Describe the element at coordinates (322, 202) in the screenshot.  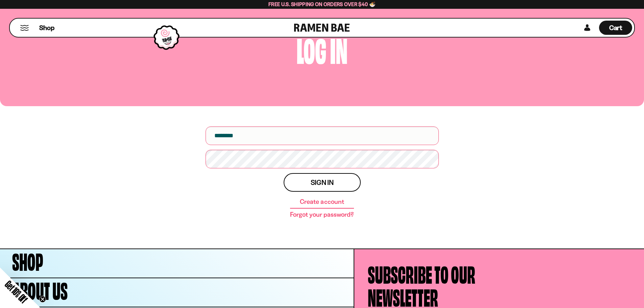
I see `a: Create account` at that location.